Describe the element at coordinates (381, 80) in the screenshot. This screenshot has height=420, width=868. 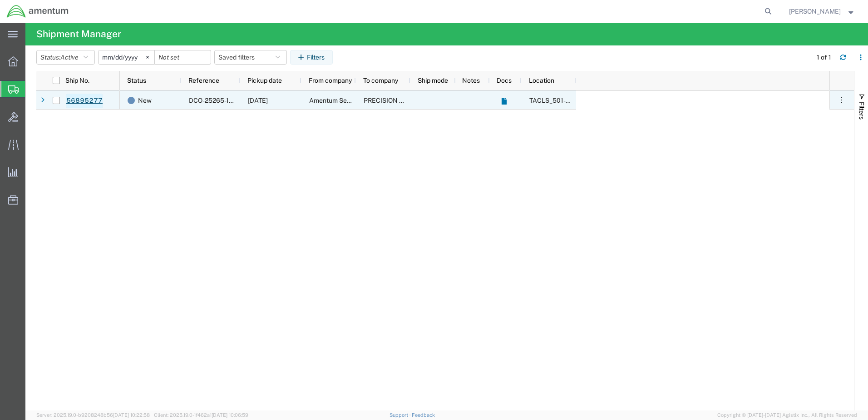
I see `span: To company` at that location.